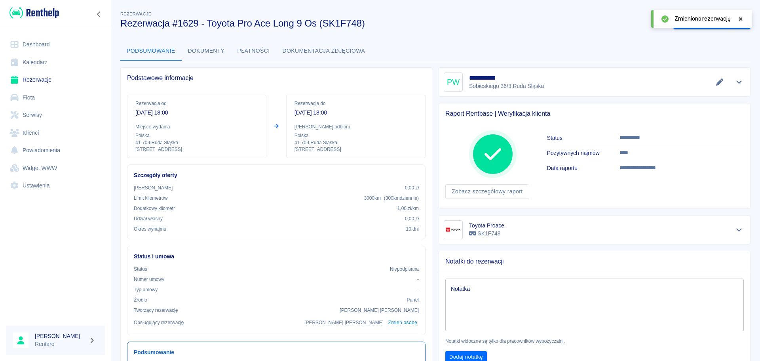 The width and height of the screenshot is (760, 361). What do you see at coordinates (55, 168) in the screenshot?
I see `a: Widget WWW` at bounding box center [55, 168].